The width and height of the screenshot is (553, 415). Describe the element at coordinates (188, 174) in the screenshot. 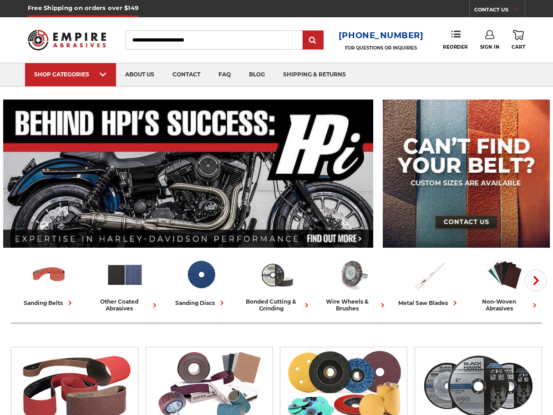

I see `a: Banner for an interview featuring Horsepower Inc who makes Harley performance upgrades featured o...` at that location.